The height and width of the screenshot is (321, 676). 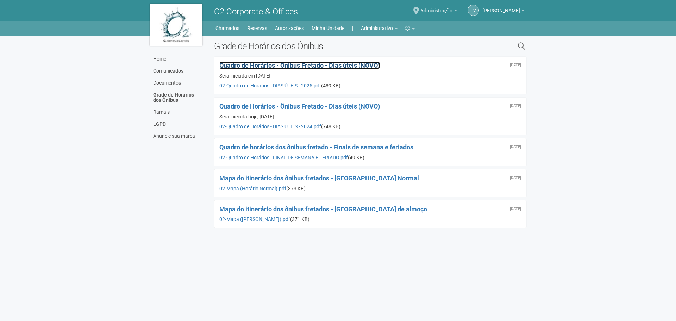 I want to click on a: Documentos, so click(x=177, y=83).